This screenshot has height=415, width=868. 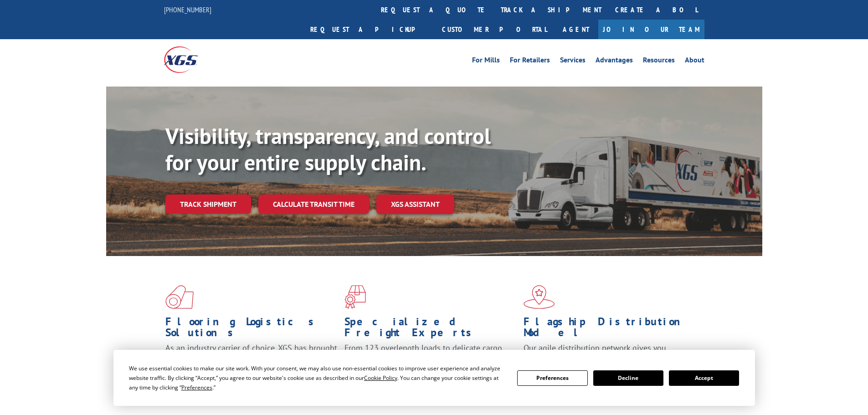 What do you see at coordinates (614, 62) in the screenshot?
I see `a: Advantages` at bounding box center [614, 62].